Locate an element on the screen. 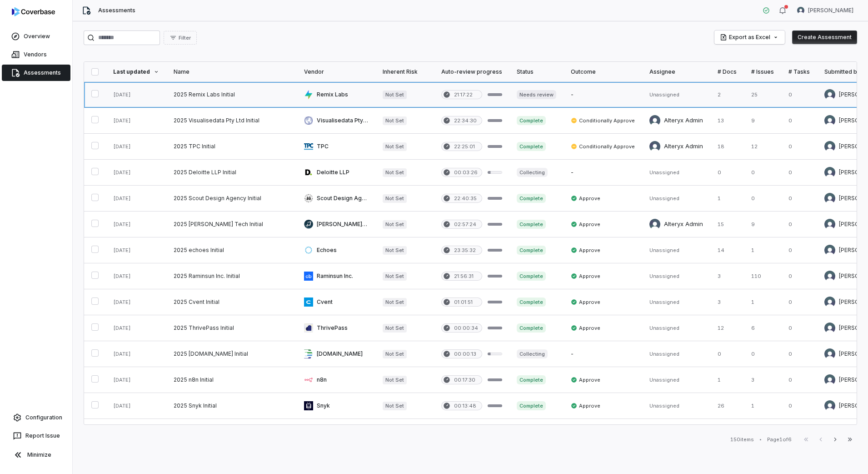  div: Name is located at coordinates (231, 72).